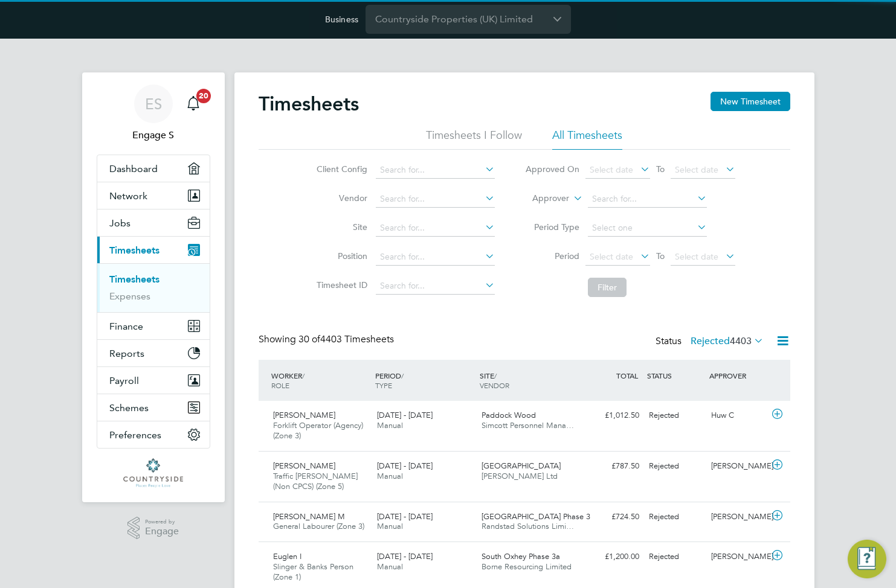 The image size is (896, 588). Describe the element at coordinates (542, 199) in the screenshot. I see `label: Approver` at that location.